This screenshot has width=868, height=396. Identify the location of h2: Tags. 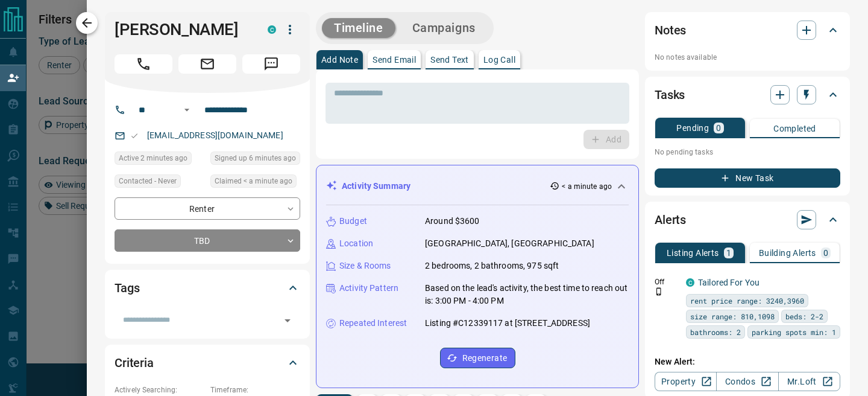
(126, 288).